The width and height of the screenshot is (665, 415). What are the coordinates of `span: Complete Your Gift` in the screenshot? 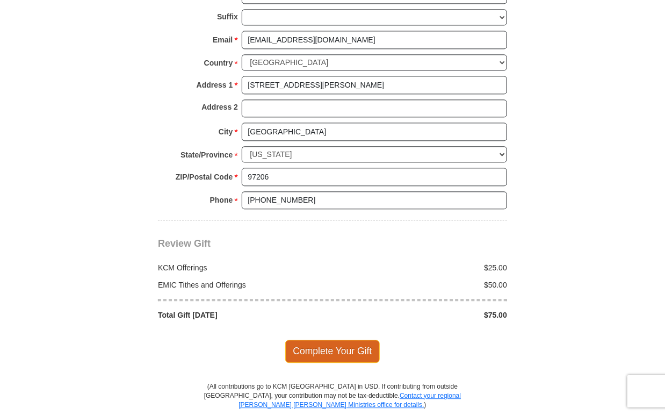 It's located at (333, 351).